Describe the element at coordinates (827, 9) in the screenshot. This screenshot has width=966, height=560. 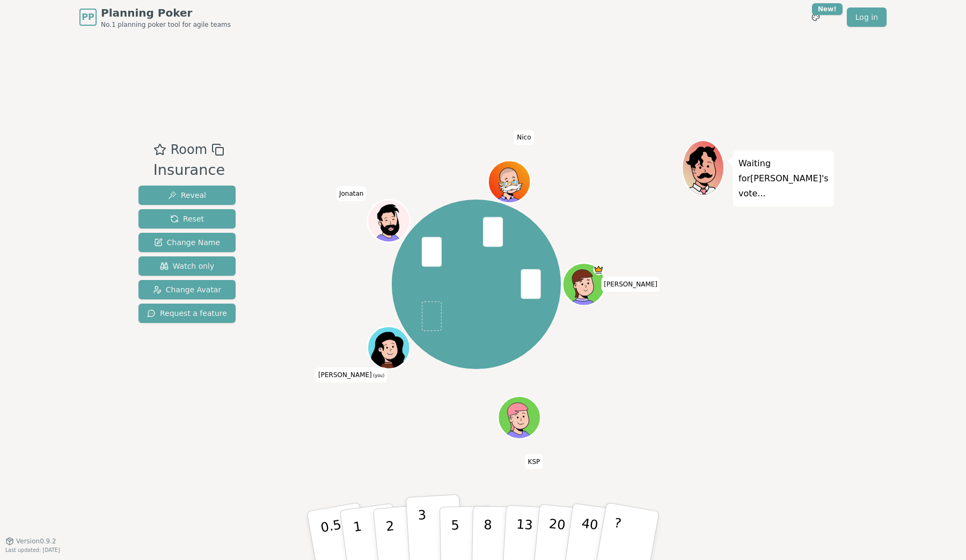
I see `div: New!` at that location.